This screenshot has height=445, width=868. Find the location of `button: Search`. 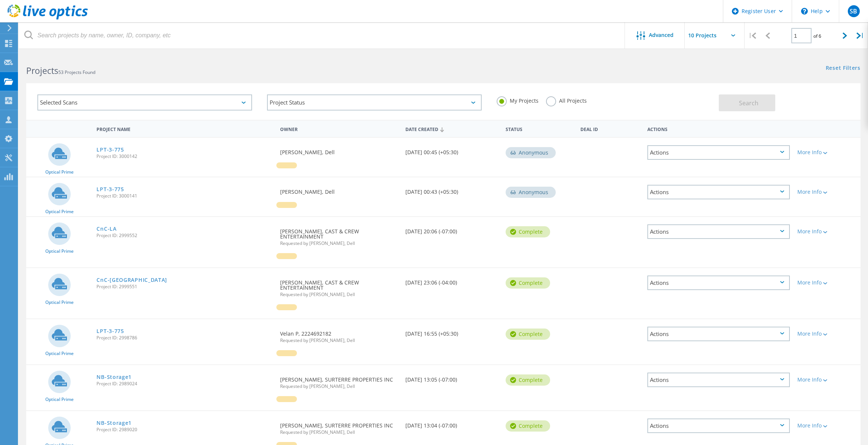

button: Search is located at coordinates (747, 102).